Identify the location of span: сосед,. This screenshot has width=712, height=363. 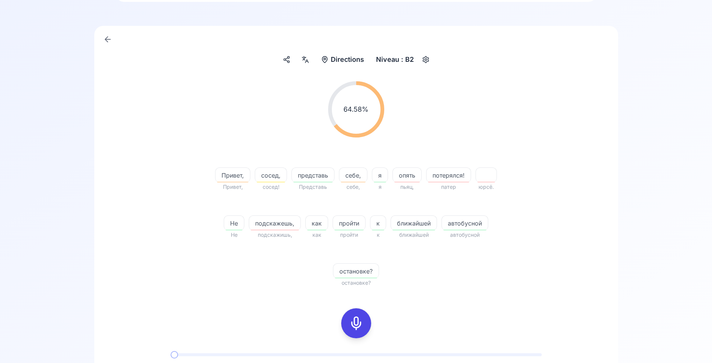
(271, 175).